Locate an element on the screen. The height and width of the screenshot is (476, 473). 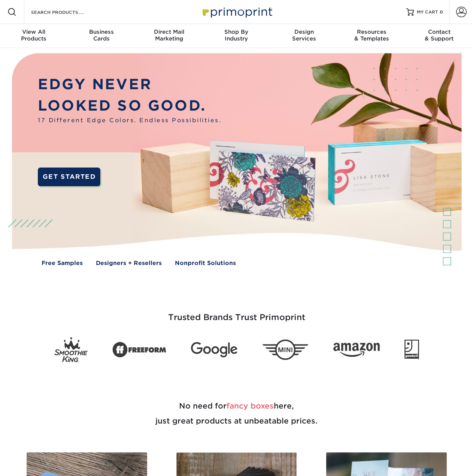
a: GET STARTED is located at coordinates (69, 177).